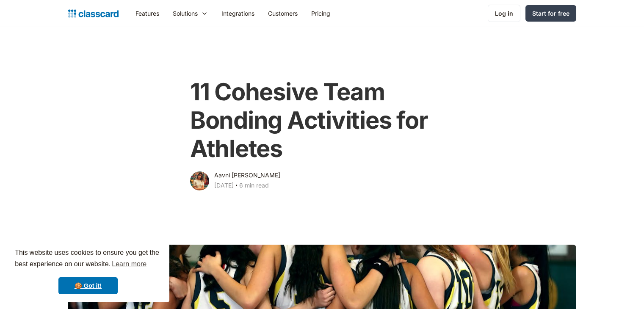 The height and width of the screenshot is (309, 644). I want to click on a: dismiss cookie message, so click(88, 286).